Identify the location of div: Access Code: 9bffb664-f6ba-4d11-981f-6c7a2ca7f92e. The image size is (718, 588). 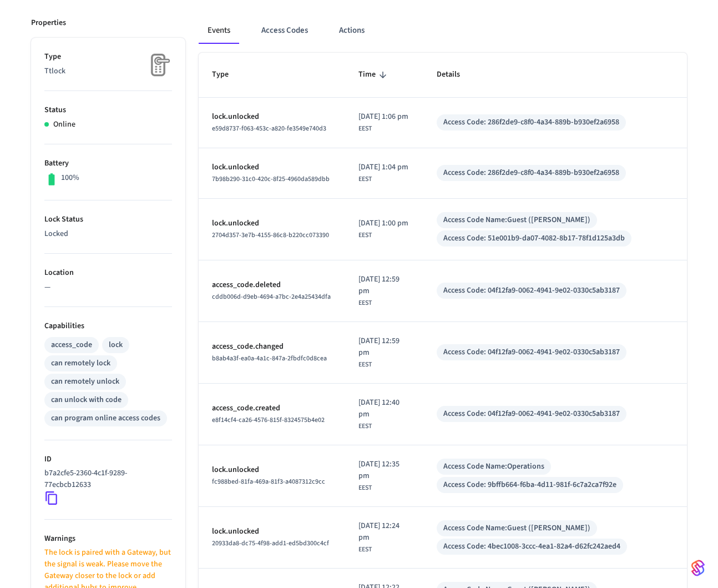
(530, 485).